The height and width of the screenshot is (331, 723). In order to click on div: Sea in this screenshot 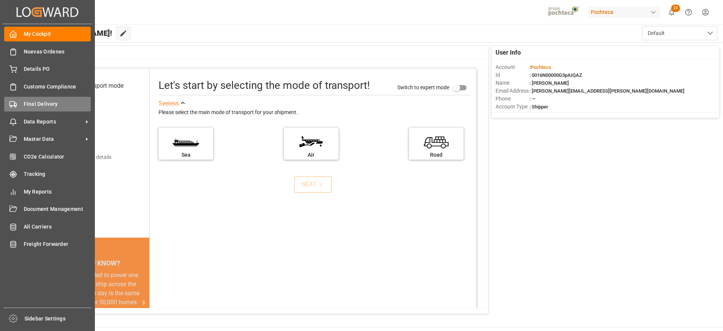, I will do `click(186, 155)`.